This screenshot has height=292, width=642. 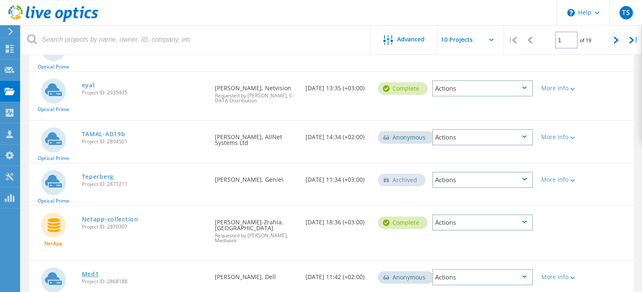 What do you see at coordinates (110, 219) in the screenshot?
I see `a: Netapp-collection` at bounding box center [110, 219].